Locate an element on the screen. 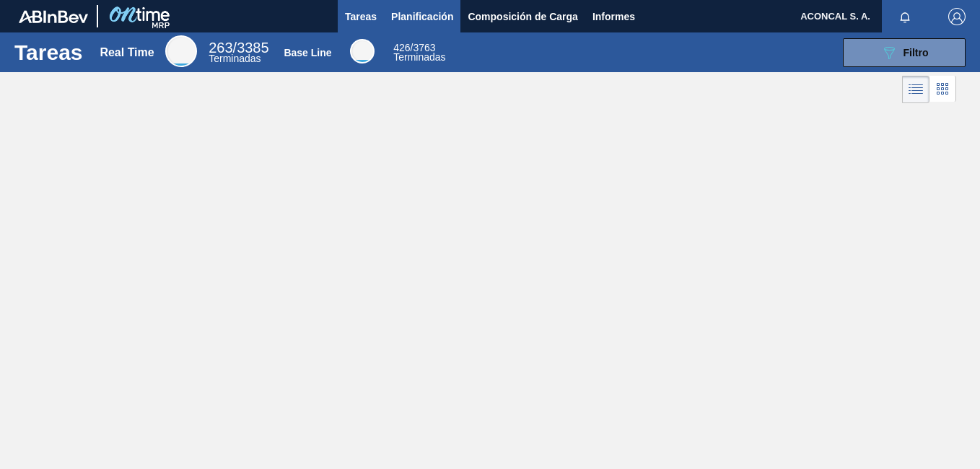 This screenshot has width=980, height=469. div: Vista en Tarjetas is located at coordinates (942, 89).